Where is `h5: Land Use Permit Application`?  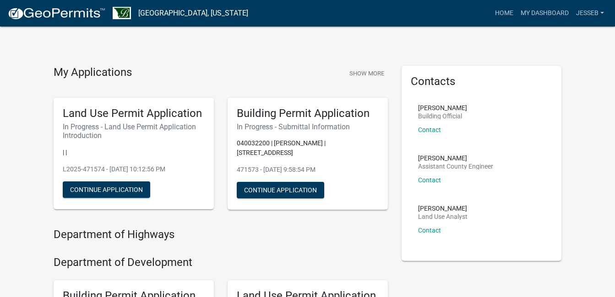
h5: Land Use Permit Application is located at coordinates (134, 113).